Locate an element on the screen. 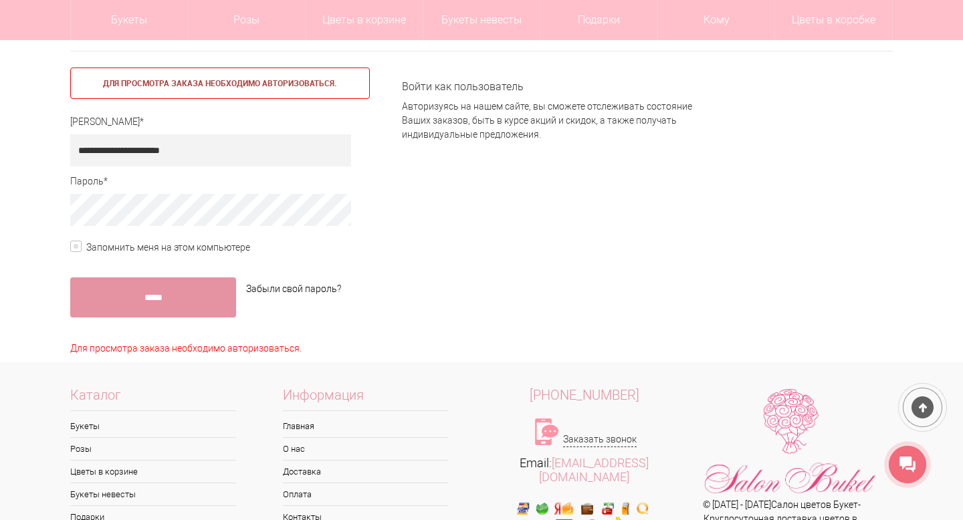 Image resolution: width=963 pixels, height=520 pixels. a: Розы is located at coordinates (153, 449).